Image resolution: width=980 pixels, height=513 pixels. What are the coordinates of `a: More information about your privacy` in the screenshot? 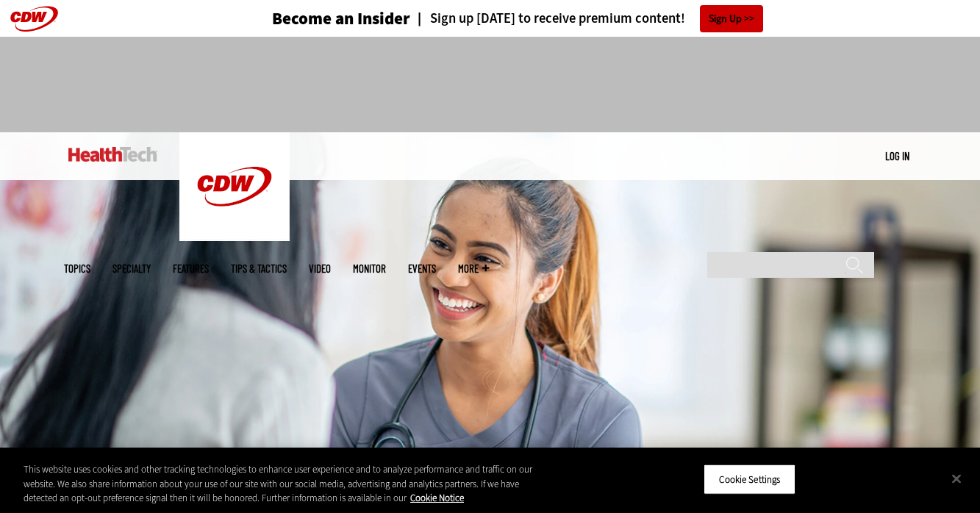 It's located at (436, 498).